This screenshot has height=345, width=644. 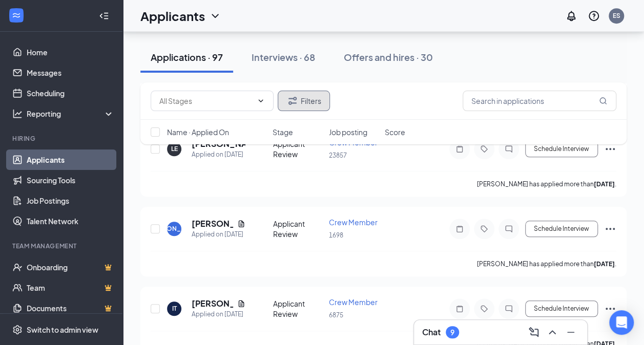 I want to click on button: Filter Filters, so click(x=304, y=100).